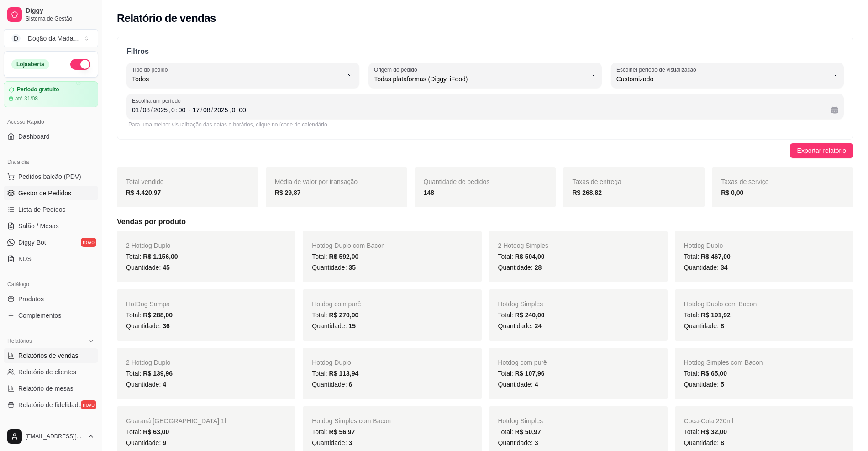 This screenshot has height=451, width=868. I want to click on div: Catálogo, so click(51, 285).